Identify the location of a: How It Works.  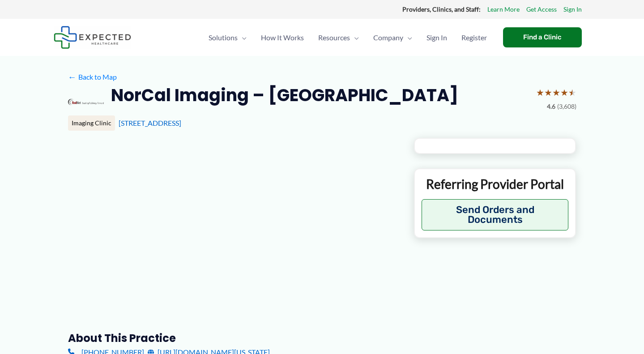
(282, 38).